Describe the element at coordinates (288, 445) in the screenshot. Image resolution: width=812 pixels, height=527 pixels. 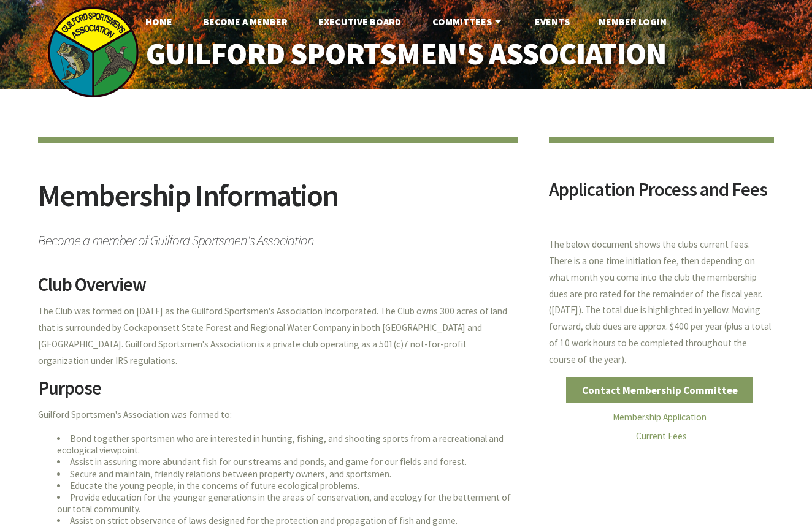
I see `li: Bond together sportsmen who are interested in hunting, fishing, and shooting sports from a recrea...` at that location.